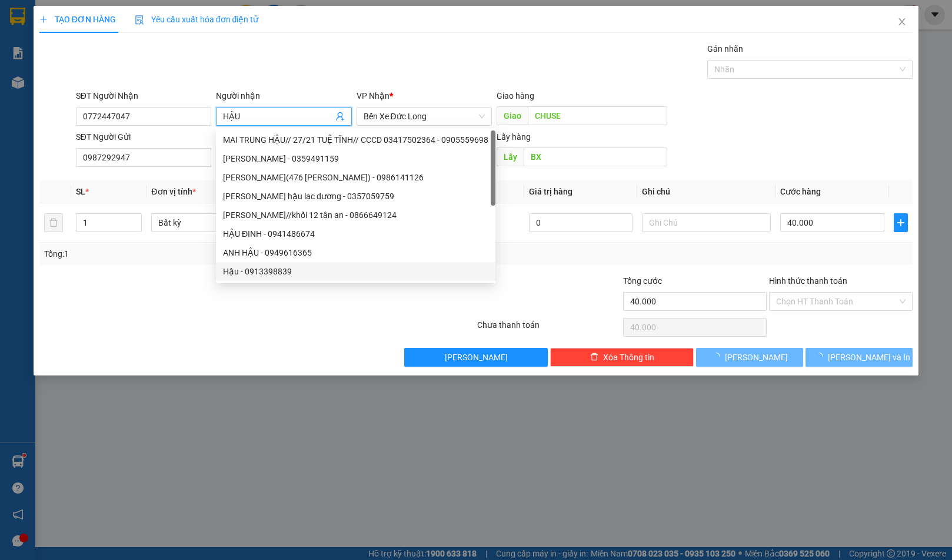  What do you see at coordinates (355, 140) in the screenshot?
I see `div: MAI TRUNG HẬU// 27/21 TUỆ TĨNH// CCCD 03417502364 - 0905559698` at bounding box center [355, 140].